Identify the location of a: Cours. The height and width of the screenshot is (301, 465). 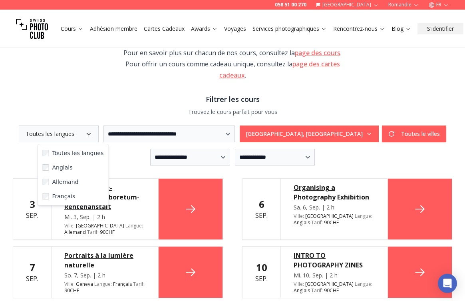
(72, 29).